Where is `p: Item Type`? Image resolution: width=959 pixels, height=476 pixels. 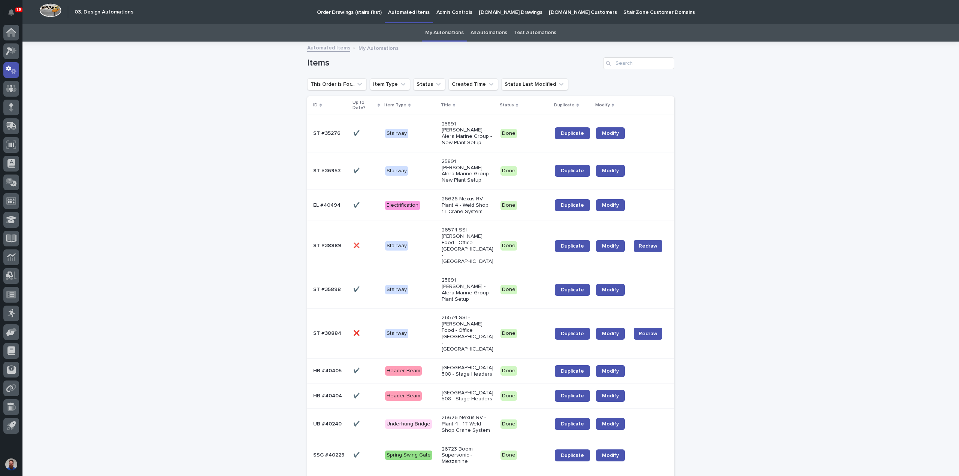
p: Item Type is located at coordinates (395, 105).